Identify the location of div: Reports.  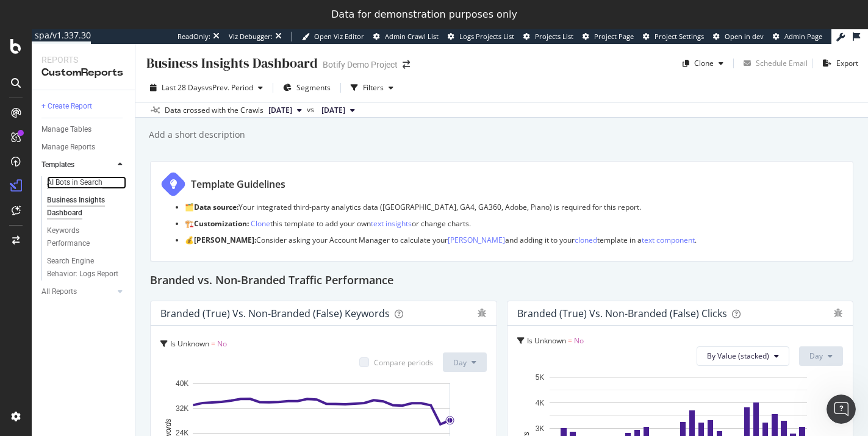
(83, 60).